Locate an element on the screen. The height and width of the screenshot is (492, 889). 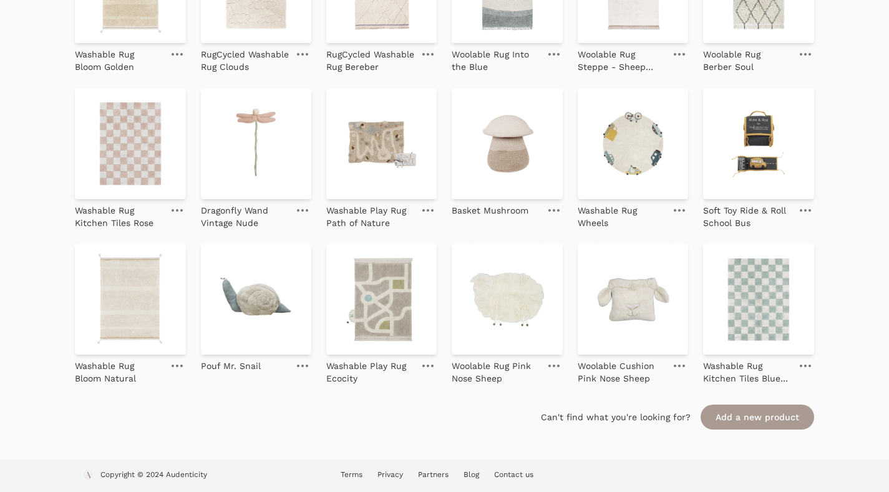
p: Woolable Cushion Pink Nose Sheep is located at coordinates (622, 372).